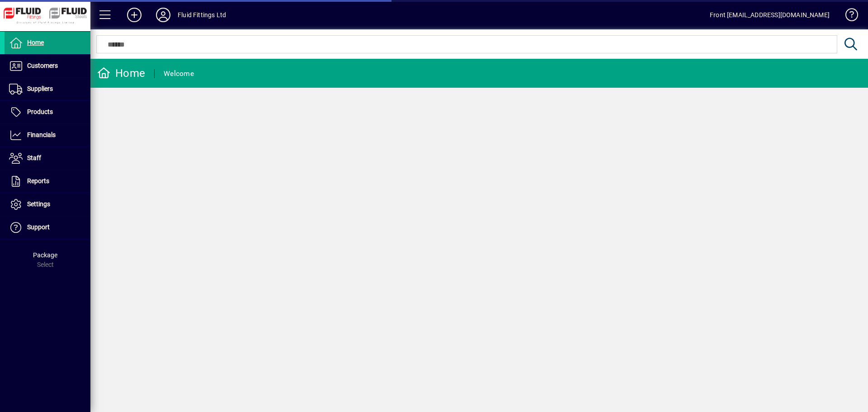 This screenshot has height=412, width=868. Describe the element at coordinates (47, 135) in the screenshot. I see `a: Financials` at that location.